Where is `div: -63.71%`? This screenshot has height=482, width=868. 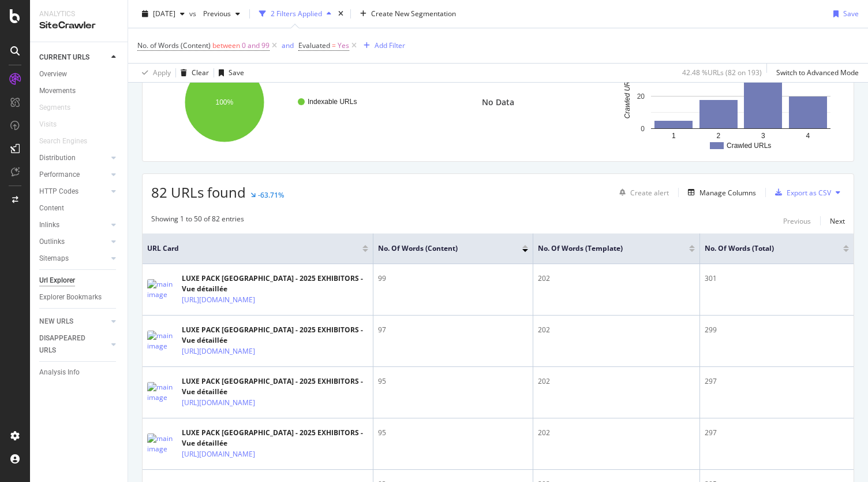 div: -63.71% is located at coordinates (271, 195).